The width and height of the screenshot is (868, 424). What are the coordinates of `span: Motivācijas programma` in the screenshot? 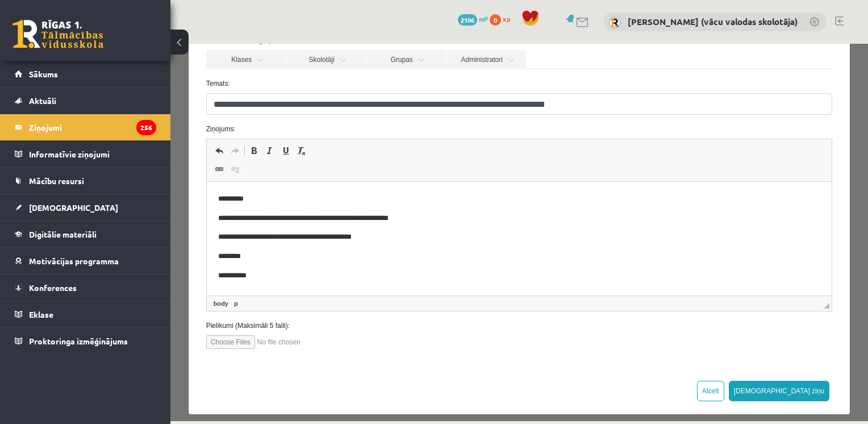 It's located at (74, 261).